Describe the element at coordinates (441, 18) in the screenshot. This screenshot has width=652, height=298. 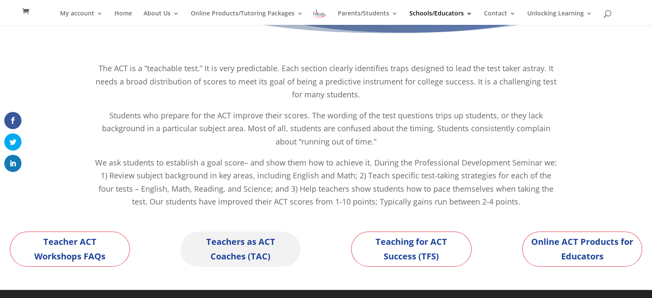
I see `a: Schools/Educators` at that location.